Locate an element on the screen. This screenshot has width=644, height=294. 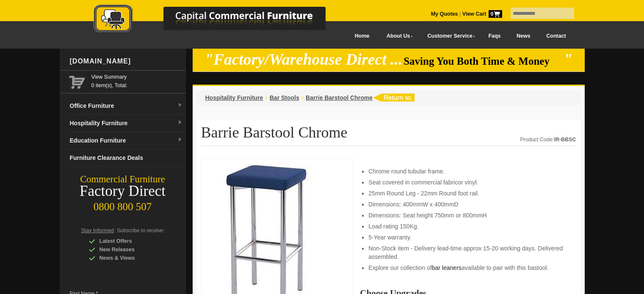
div: News & Views is located at coordinates (129, 258).